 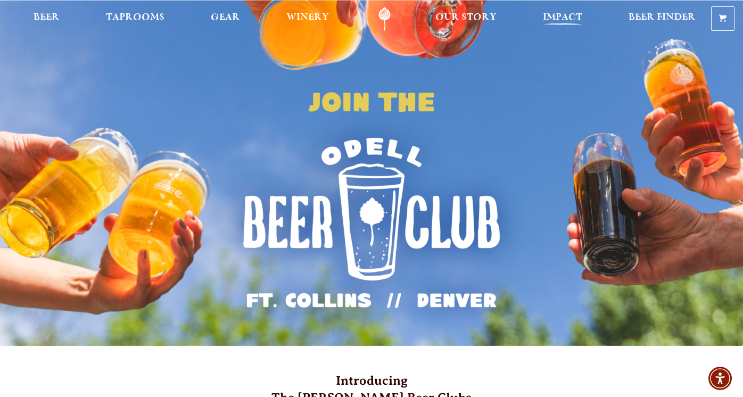 I want to click on a: Gear, so click(x=225, y=19).